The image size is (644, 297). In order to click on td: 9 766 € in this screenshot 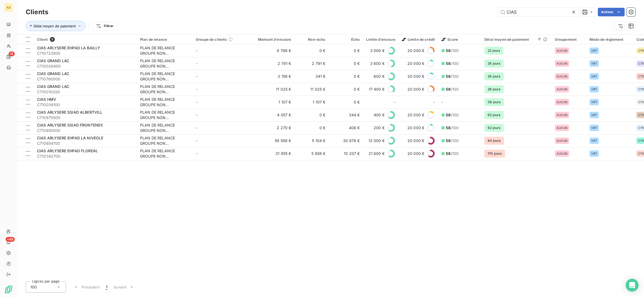, I will do `click(271, 51)`.